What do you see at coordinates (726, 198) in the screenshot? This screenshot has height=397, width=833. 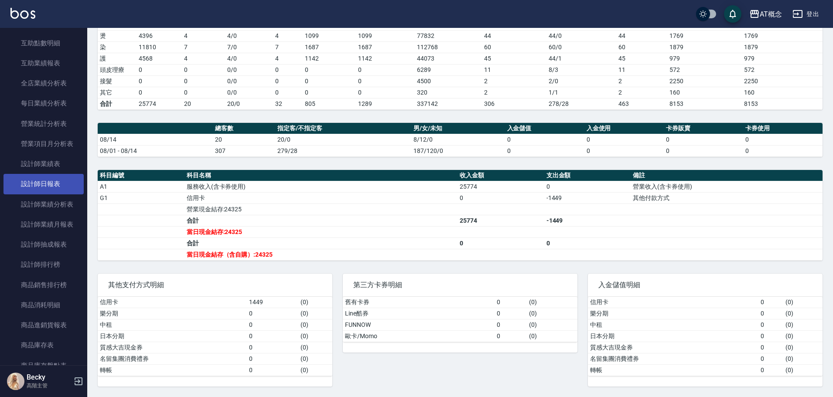 I see `td: 其他付款方式` at bounding box center [726, 198].